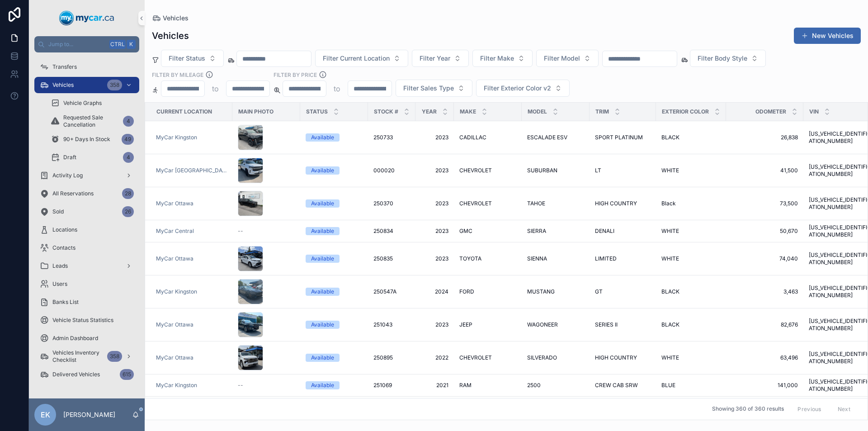 This screenshot has width=868, height=431. I want to click on a: CREW CAB SRW, so click(623, 385).